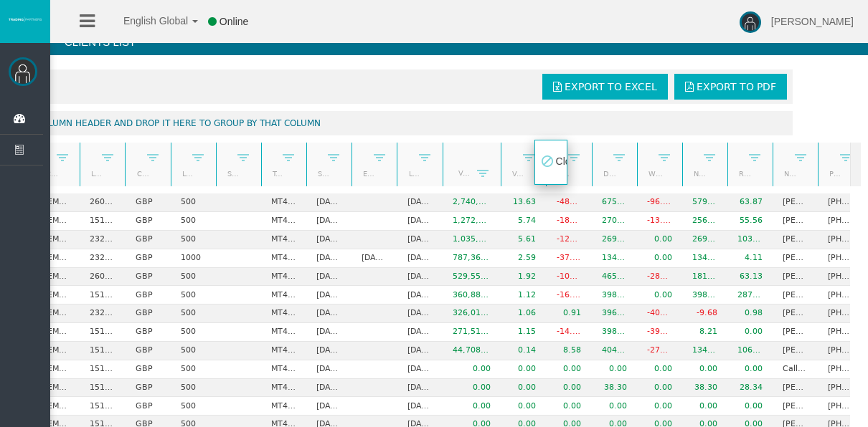  What do you see at coordinates (605, 173) in the screenshot?
I see `a: Deposits` at bounding box center [605, 173].